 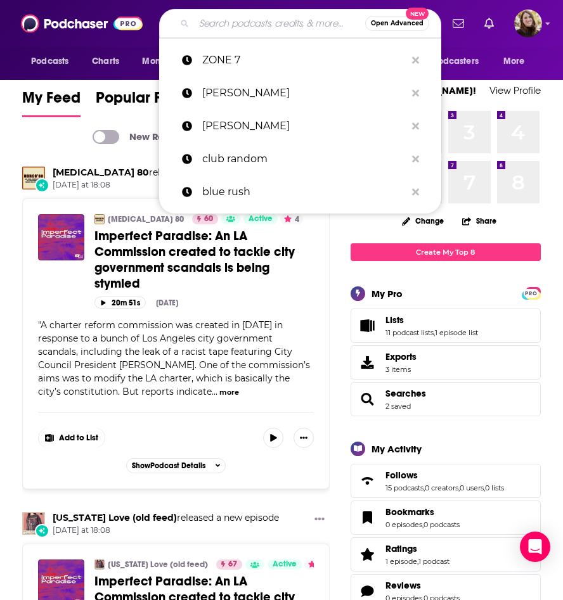 What do you see at coordinates (209, 219) in the screenshot?
I see `span: 60` at bounding box center [209, 219].